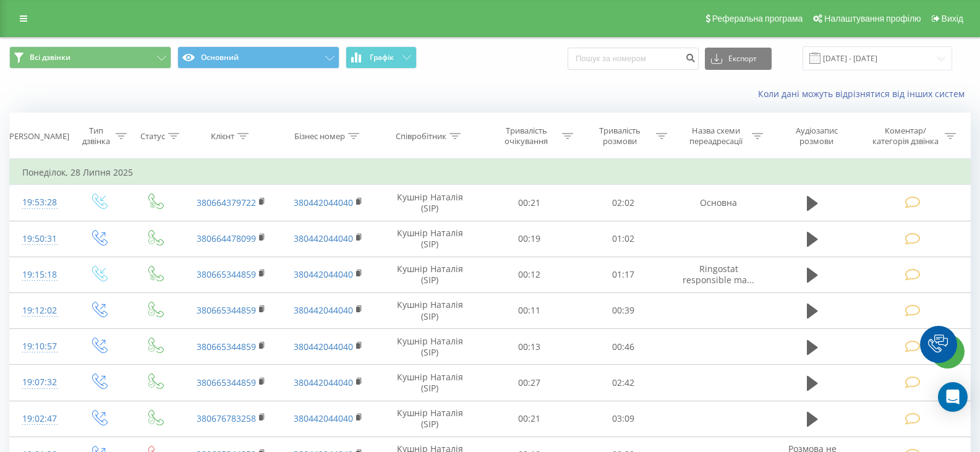  What do you see at coordinates (39, 346) in the screenshot?
I see `div: 19:10:57` at bounding box center [39, 346].